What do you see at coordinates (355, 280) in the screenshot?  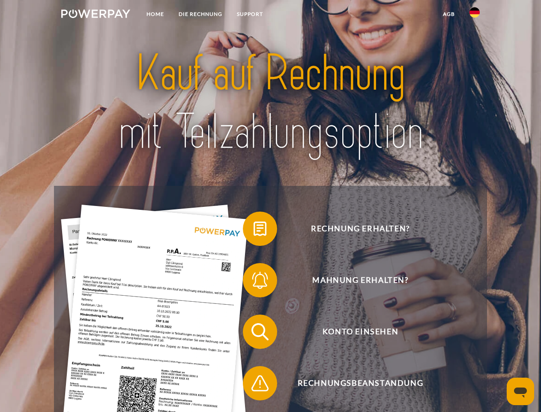 I see `a: Mahnung erhalten?` at bounding box center [355, 280].